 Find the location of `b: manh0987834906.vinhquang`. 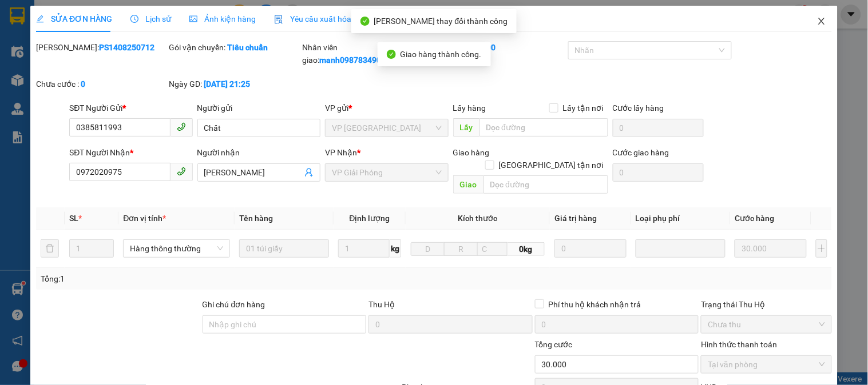

b: manh0987834906.vinhquang is located at coordinates (373, 60).